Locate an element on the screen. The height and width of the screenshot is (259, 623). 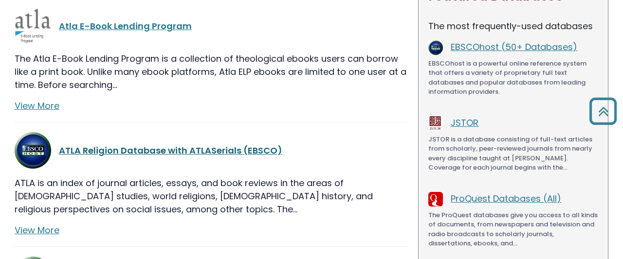
p: EBSCOhost is a powerful online reference system that offers a variety of proprietary full text da... is located at coordinates (513, 78).